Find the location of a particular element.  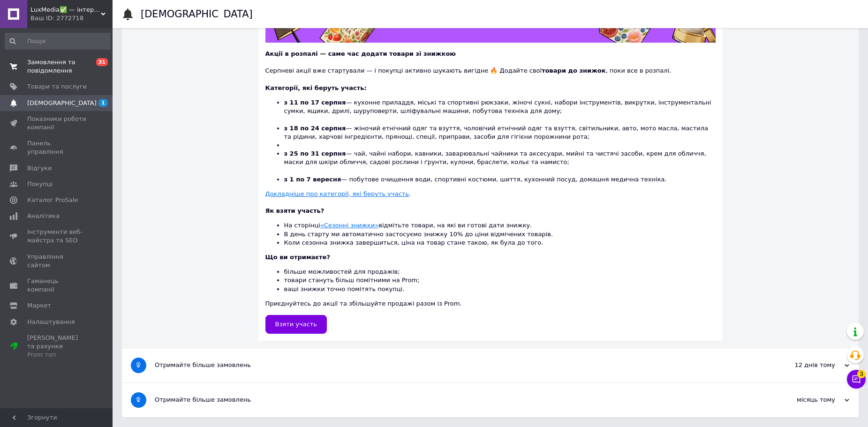

li: товари стануть більш помітними на Prom; is located at coordinates (500, 281).